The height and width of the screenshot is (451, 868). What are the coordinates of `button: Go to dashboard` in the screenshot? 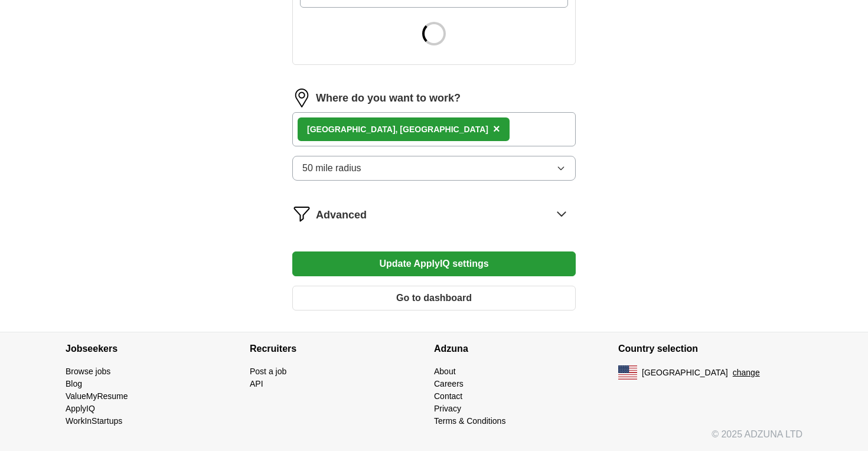 It's located at (434, 298).